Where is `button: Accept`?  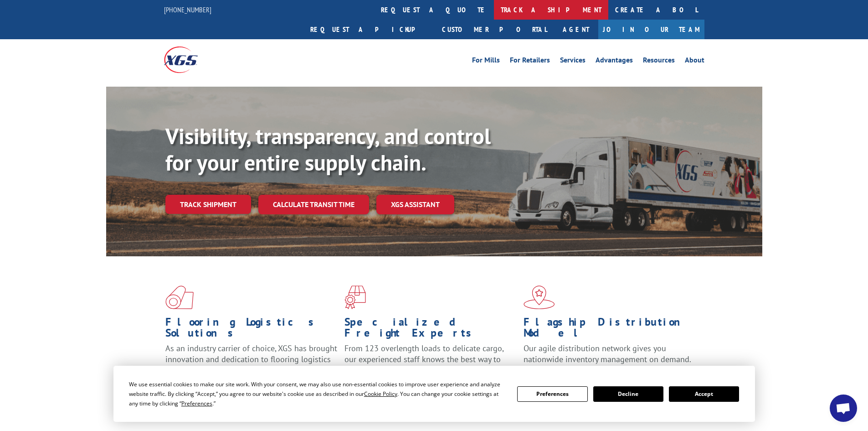
button: Accept is located at coordinates (704, 394).